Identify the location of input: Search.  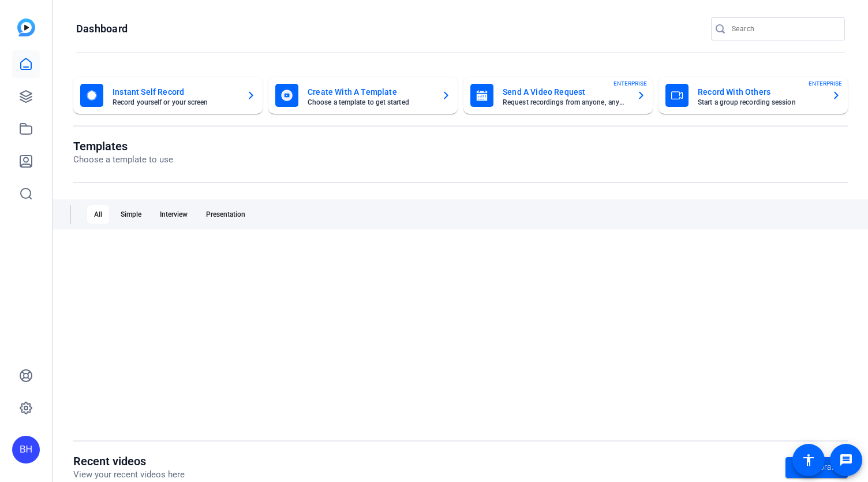
(784, 29).